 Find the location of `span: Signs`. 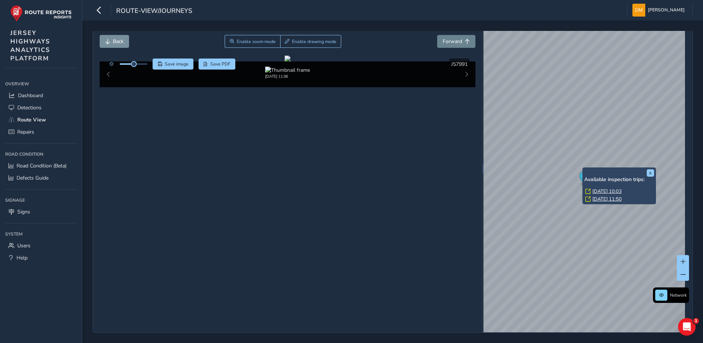

span: Signs is located at coordinates (24, 211).